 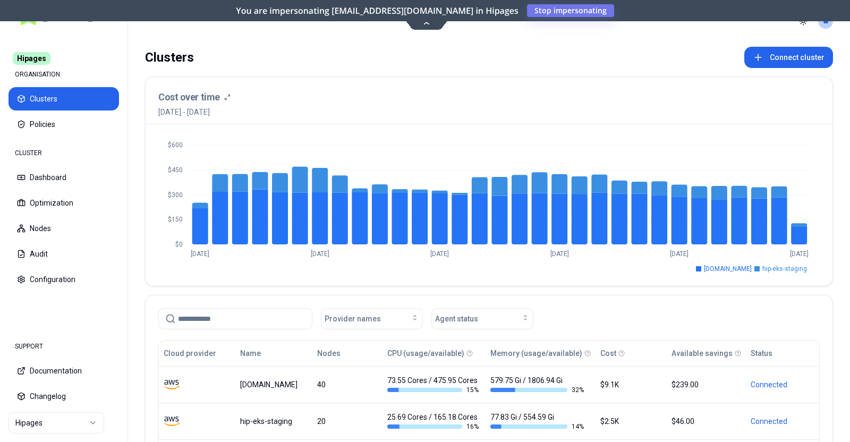 What do you see at coordinates (537, 385) in the screenshot?
I see `div: 579.75 Gi / 1806.94 Gi` at bounding box center [537, 385].